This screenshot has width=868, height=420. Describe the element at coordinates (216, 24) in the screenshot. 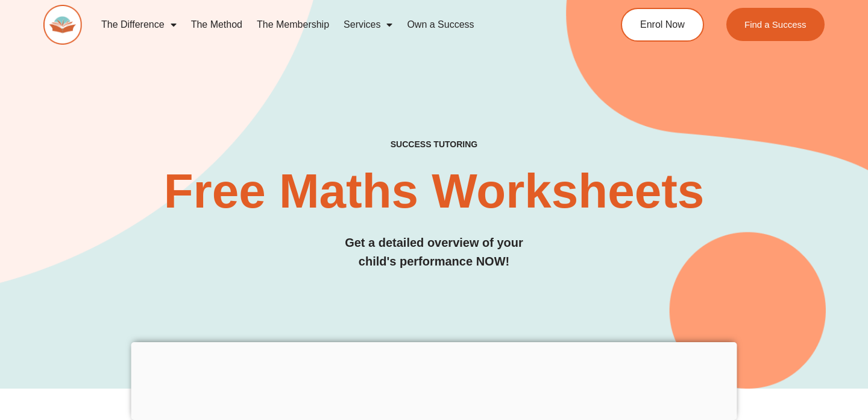

I see `a: The Method` at that location.